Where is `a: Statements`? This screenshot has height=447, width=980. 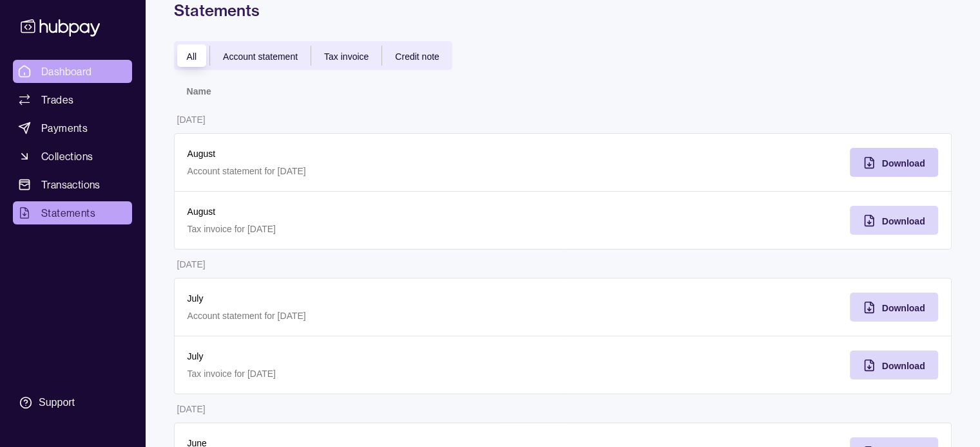
a: Statements is located at coordinates (72, 213).